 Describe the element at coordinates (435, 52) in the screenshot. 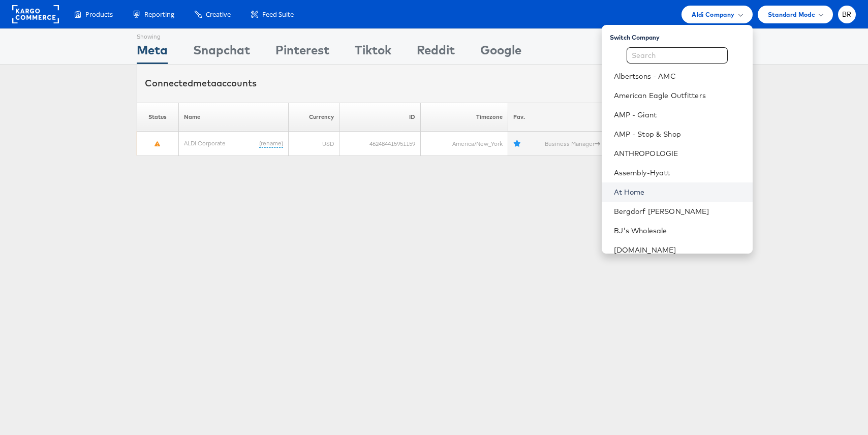

I see `div: Reddit` at that location.